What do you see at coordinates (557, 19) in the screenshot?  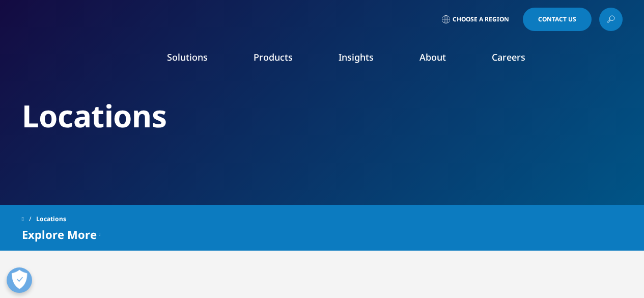 I see `span: Contact Us` at bounding box center [557, 19].